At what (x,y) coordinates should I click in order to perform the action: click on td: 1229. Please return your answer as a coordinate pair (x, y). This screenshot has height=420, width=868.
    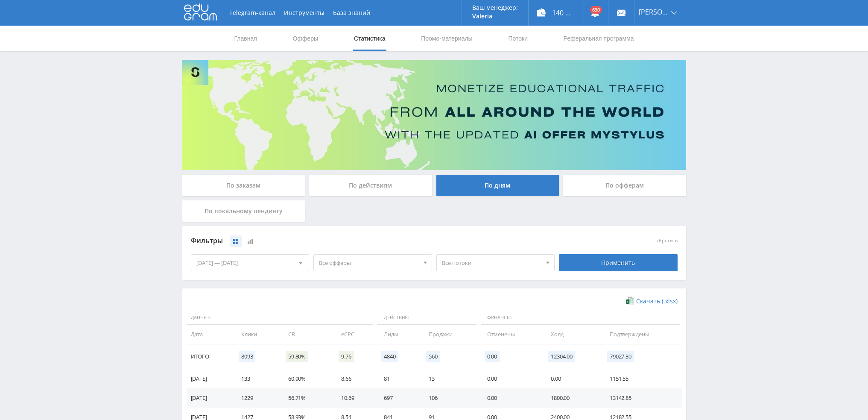
    Looking at the image, I should click on (256, 397).